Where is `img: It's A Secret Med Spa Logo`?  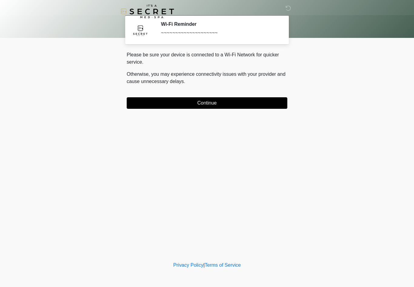 img: It's A Secret Med Spa Logo is located at coordinates (147, 11).